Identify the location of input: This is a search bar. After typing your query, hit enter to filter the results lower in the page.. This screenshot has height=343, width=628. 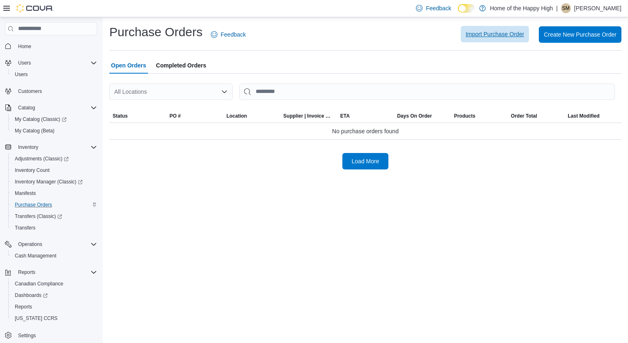
(427, 92).